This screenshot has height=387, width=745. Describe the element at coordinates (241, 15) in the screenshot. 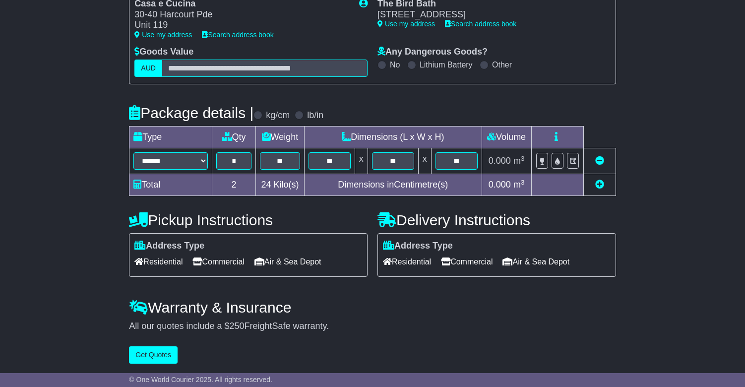

I see `div: 30-40 Harcourt Pde` at that location.